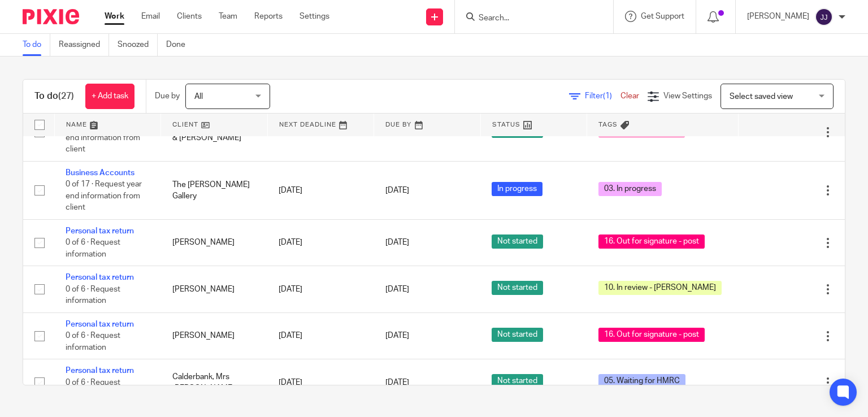  Describe the element at coordinates (228, 17) in the screenshot. I see `a: Team` at that location.